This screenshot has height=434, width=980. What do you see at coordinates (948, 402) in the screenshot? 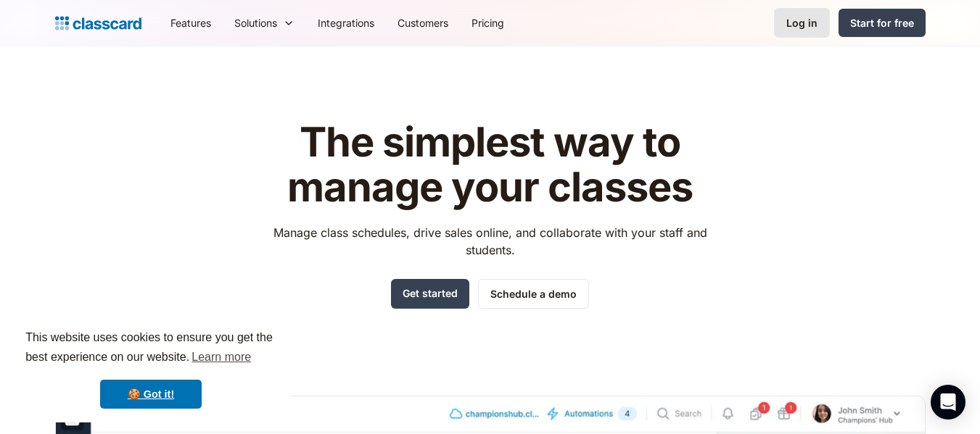
I see `div: Open Intercom Messenger` at bounding box center [948, 402].